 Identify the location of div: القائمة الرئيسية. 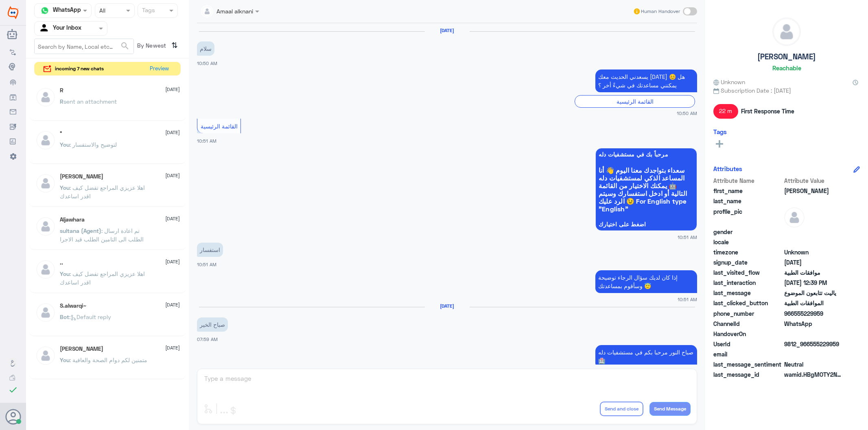
(635, 101).